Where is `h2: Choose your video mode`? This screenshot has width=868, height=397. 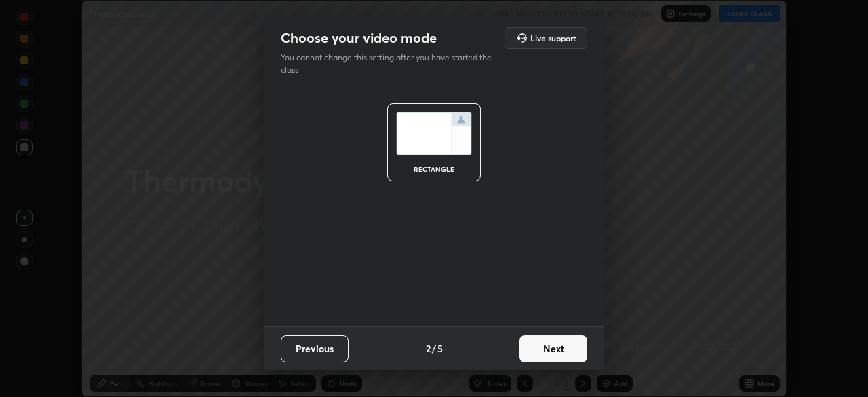
h2: Choose your video mode is located at coordinates (359, 38).